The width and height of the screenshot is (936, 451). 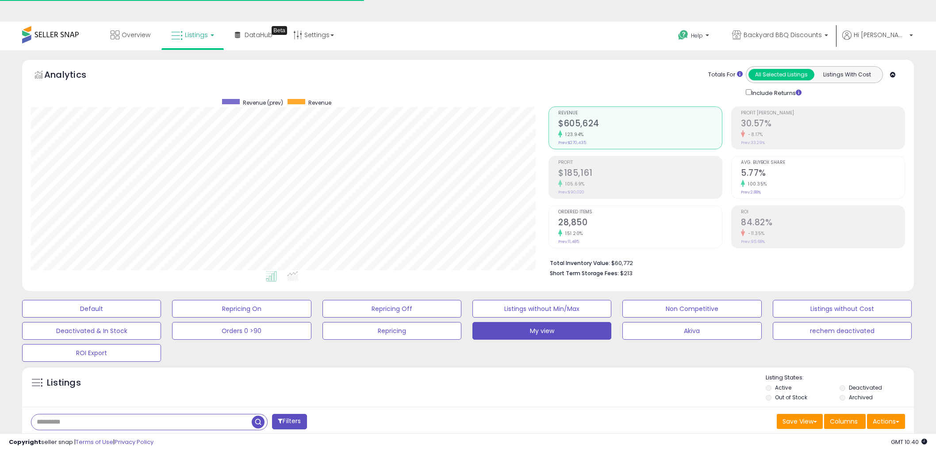 What do you see at coordinates (192, 35) in the screenshot?
I see `a: Listings` at bounding box center [192, 35].